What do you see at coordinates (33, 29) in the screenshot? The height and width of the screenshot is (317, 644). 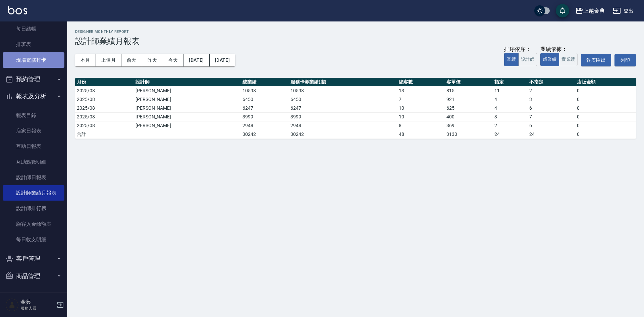 I see `a: 每日結帳` at bounding box center [33, 29].